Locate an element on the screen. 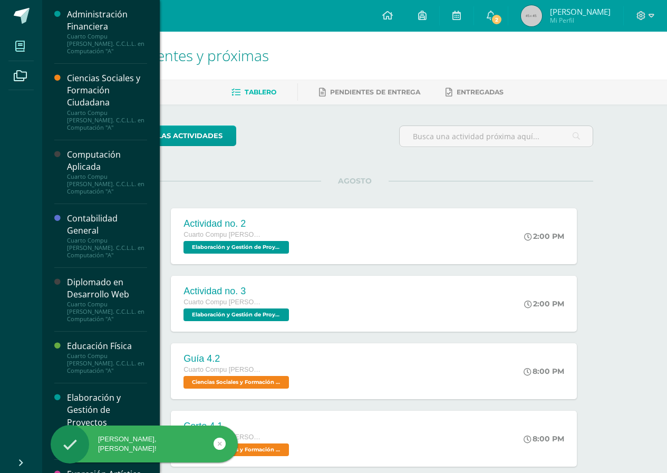  input: Busca una actividad próxima aquí... is located at coordinates (496, 136).